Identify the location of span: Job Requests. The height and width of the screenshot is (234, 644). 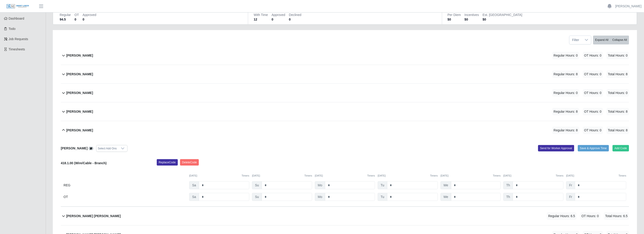
(19, 39).